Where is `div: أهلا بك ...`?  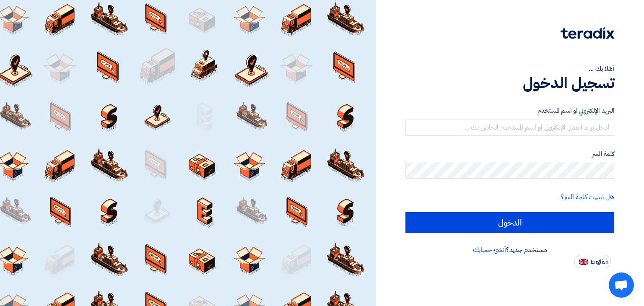
div: أهلا بك ... is located at coordinates (510, 68).